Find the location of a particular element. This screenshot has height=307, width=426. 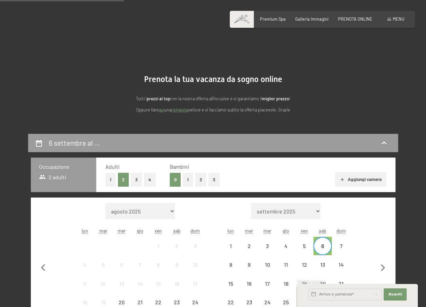

div: 10 is located at coordinates (195, 270).